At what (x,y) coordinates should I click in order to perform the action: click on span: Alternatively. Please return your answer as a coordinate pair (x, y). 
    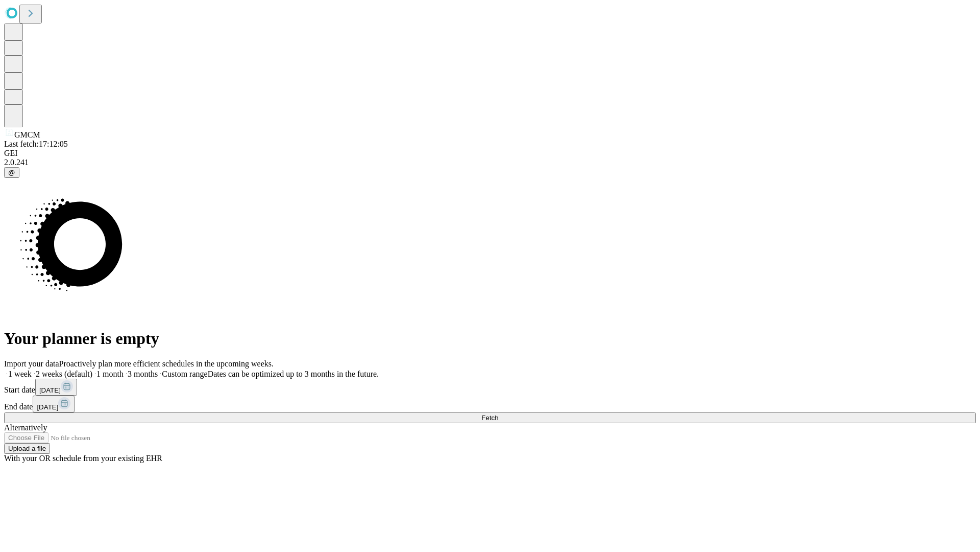
    Looking at the image, I should click on (26, 427).